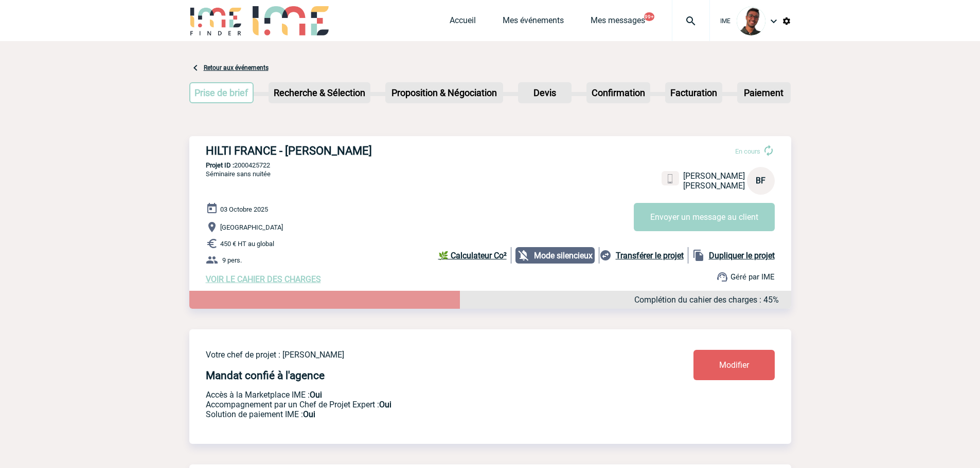 Image resolution: width=980 pixels, height=468 pixels. I want to click on b: Mode silencieux, so click(563, 256).